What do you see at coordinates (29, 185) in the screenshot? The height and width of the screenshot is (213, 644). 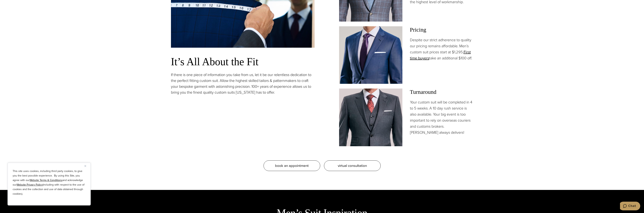 I see `u: Website Privacy Policy` at bounding box center [29, 185].